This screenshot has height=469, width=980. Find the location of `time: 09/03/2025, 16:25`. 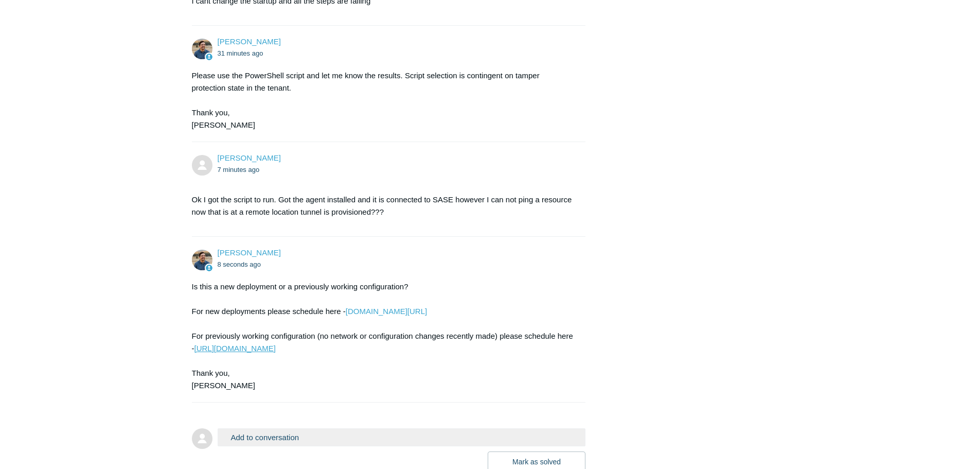

time: 09/03/2025, 16:25 is located at coordinates (239, 264).